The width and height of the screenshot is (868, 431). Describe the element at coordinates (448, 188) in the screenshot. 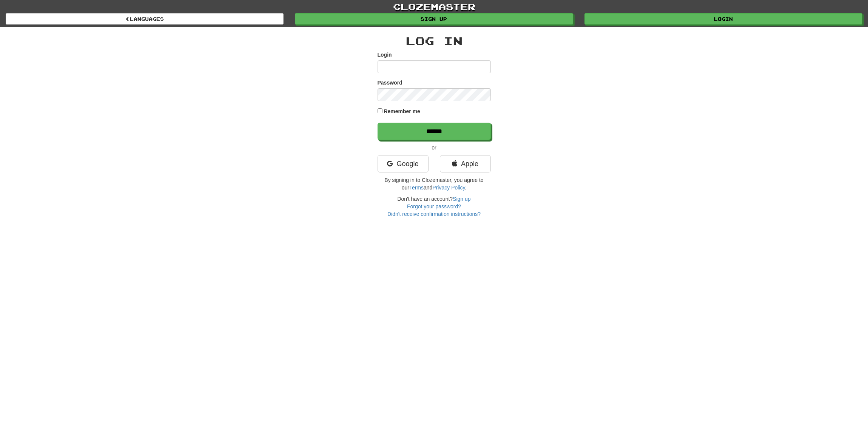

I see `a: Privacy Policy` at that location.